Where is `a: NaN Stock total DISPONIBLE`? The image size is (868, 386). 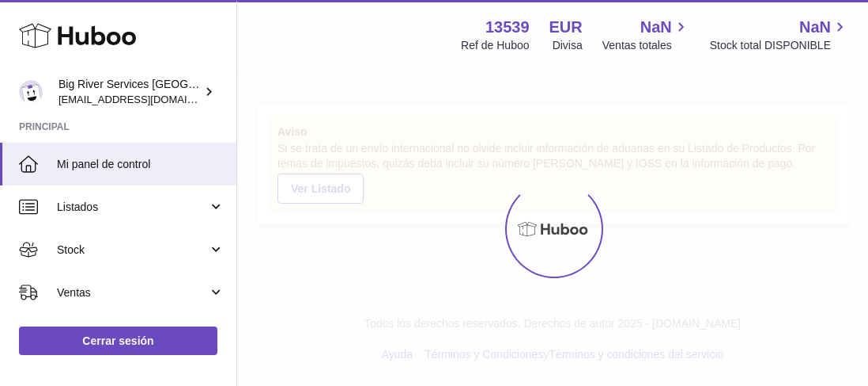 a: NaN Stock total DISPONIBLE is located at coordinates (780, 34).